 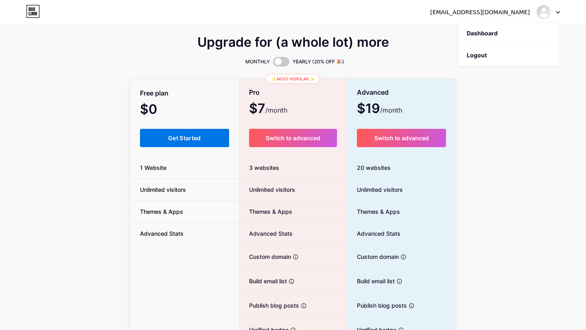 What do you see at coordinates (159, 110) in the screenshot?
I see `span: $0` at bounding box center [159, 110].